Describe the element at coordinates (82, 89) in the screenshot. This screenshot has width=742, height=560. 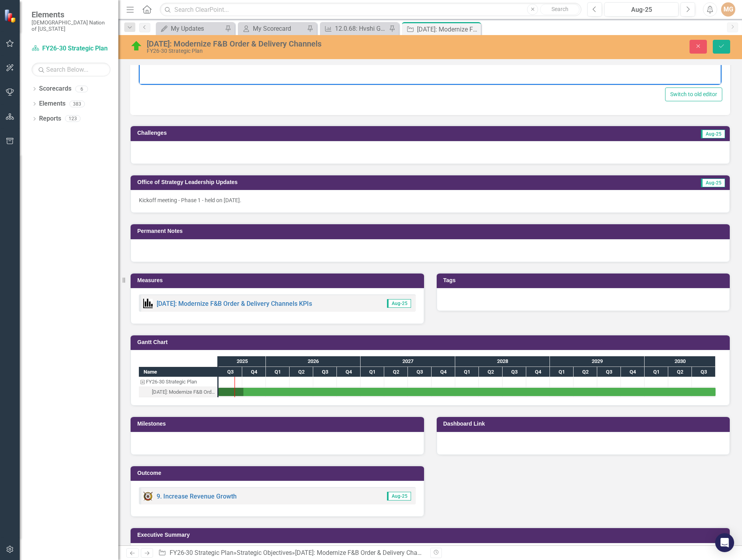
I see `div: 6` at that location.